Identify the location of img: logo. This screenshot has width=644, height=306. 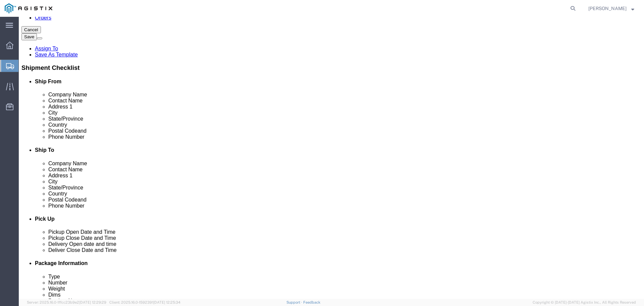
(28, 8).